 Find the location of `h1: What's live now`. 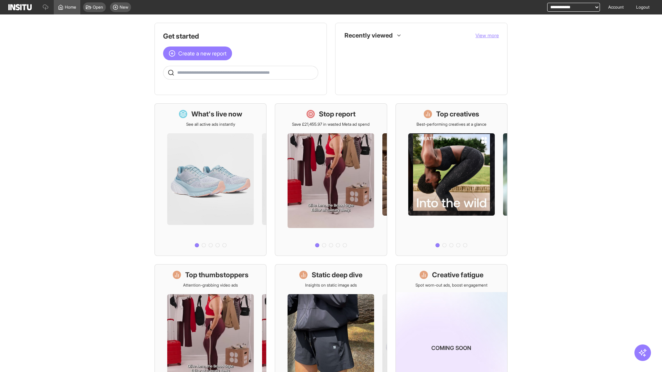

h1: What's live now is located at coordinates (217, 114).